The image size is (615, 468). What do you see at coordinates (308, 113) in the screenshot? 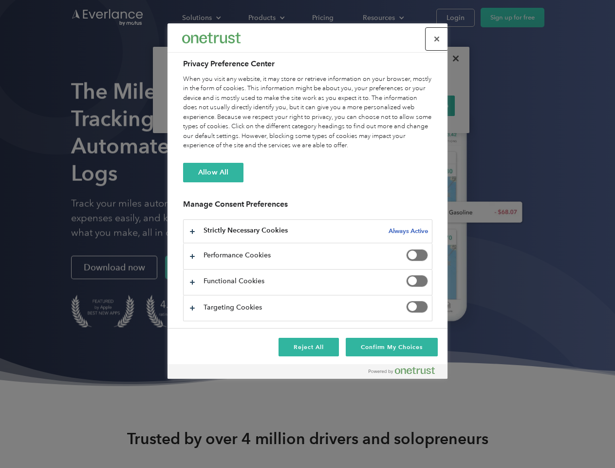
I see `div: When you visit any website, it may store or retrieve information on your browser, mostly in the f...` at bounding box center [308, 113].